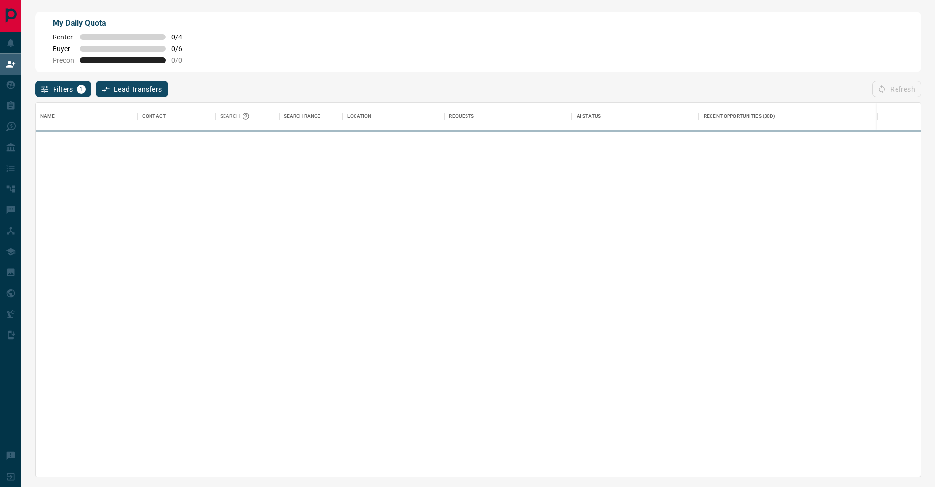 The height and width of the screenshot is (487, 935). Describe the element at coordinates (63, 89) in the screenshot. I see `button: Filters1` at that location.